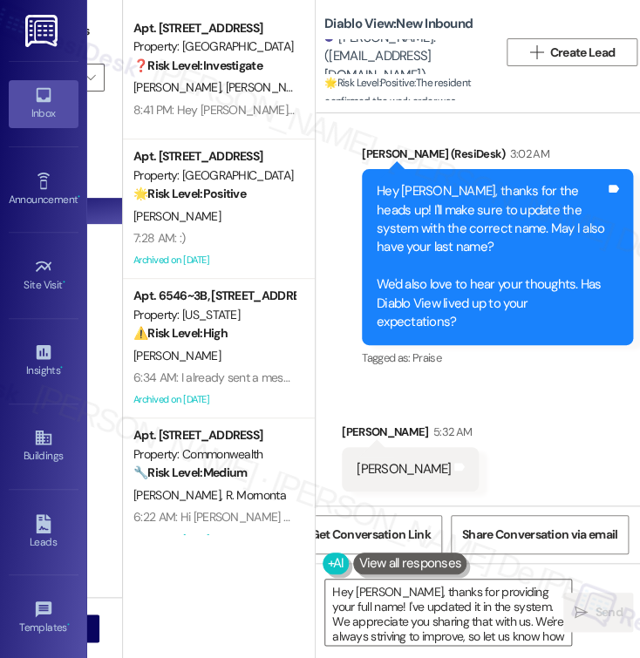 This screenshot has width=640, height=658. Describe the element at coordinates (370, 534) in the screenshot. I see `span: Get Conversation Link` at that location.